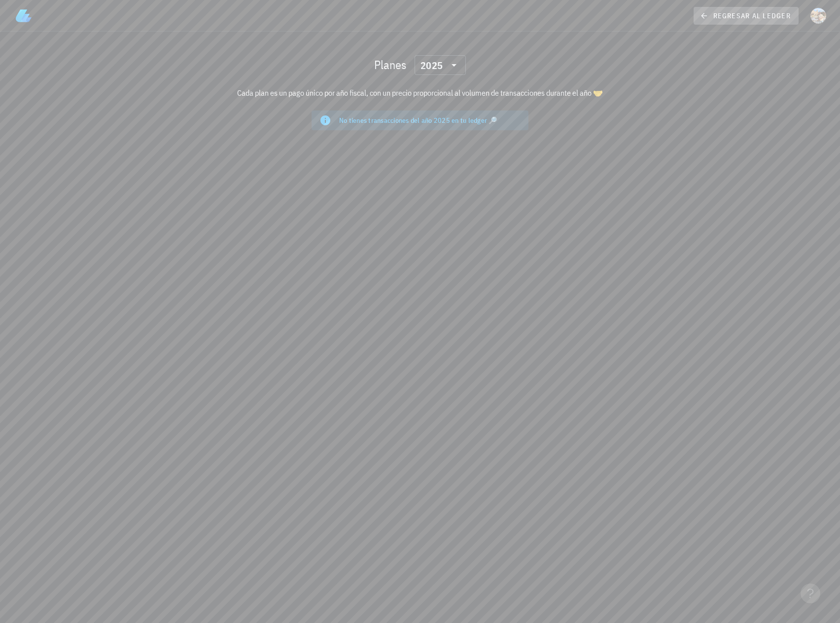 This screenshot has height=623, width=840. What do you see at coordinates (430, 120) in the screenshot?
I see `div: No tienes transacciones del año 2025 en tu ledger 🔎` at bounding box center [430, 120].